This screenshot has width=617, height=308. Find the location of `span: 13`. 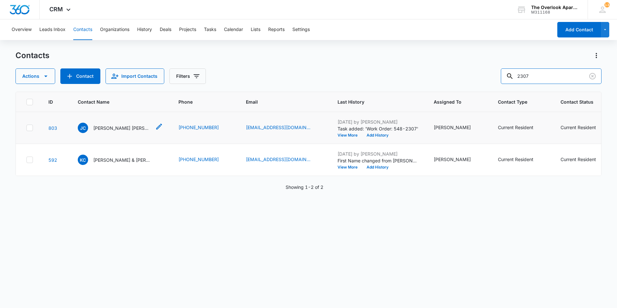

span: 13 is located at coordinates (607, 5).